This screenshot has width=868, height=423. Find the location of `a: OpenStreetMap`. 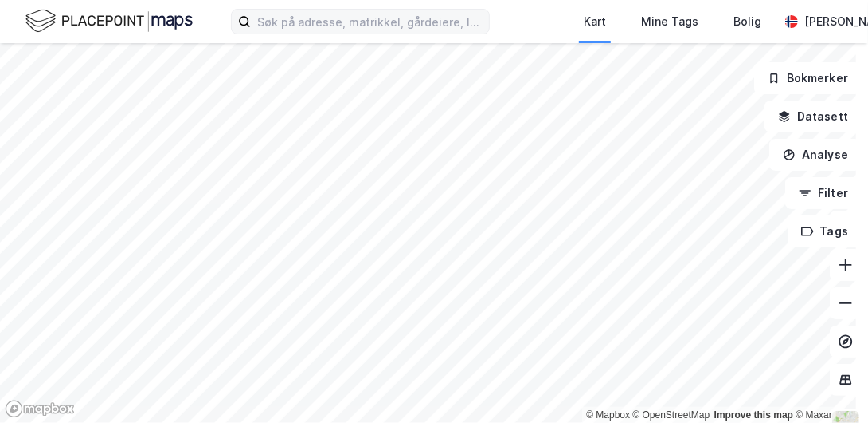

a: OpenStreetMap is located at coordinates (672, 415).